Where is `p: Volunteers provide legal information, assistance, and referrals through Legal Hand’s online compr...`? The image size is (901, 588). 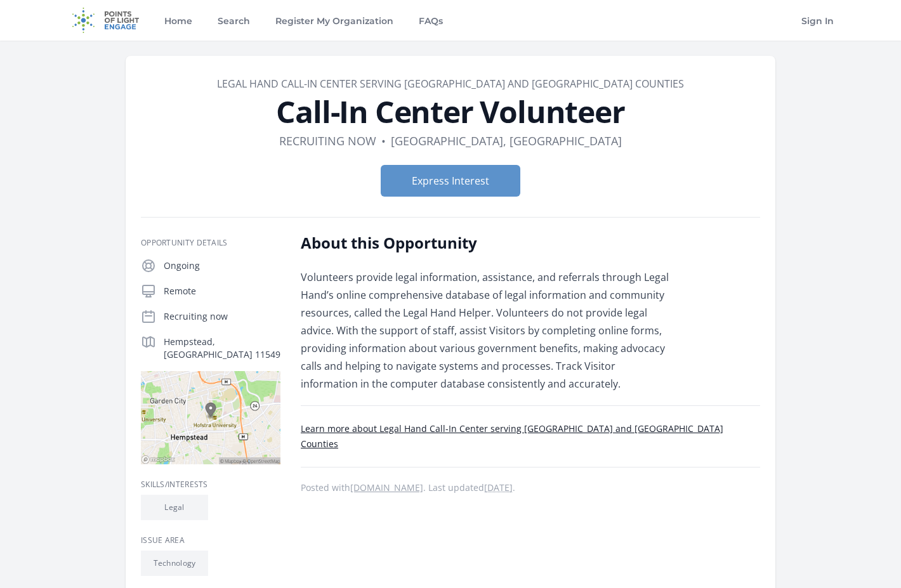 p: Volunteers provide legal information, assistance, and referrals through Legal Hand’s online compr... is located at coordinates (486, 330).